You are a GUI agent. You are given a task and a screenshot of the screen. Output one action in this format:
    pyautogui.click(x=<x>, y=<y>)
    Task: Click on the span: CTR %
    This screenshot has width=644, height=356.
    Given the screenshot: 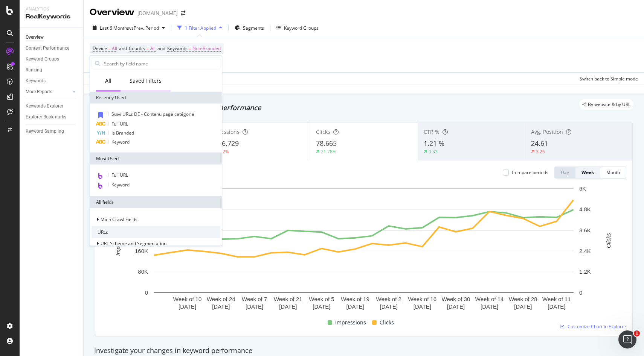 What is the action you would take?
    pyautogui.click(x=432, y=132)
    